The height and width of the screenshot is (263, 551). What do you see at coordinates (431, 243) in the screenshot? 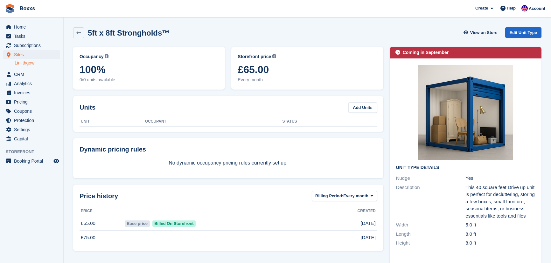
I see `div: Height` at bounding box center [431, 243].